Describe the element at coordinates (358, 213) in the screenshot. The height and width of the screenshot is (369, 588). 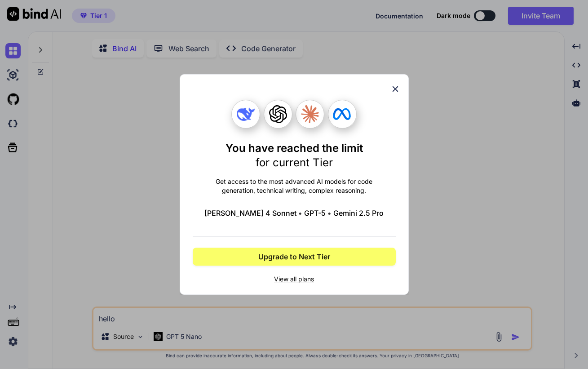
I see `span: Gemini 2.5 Pro` at that location.